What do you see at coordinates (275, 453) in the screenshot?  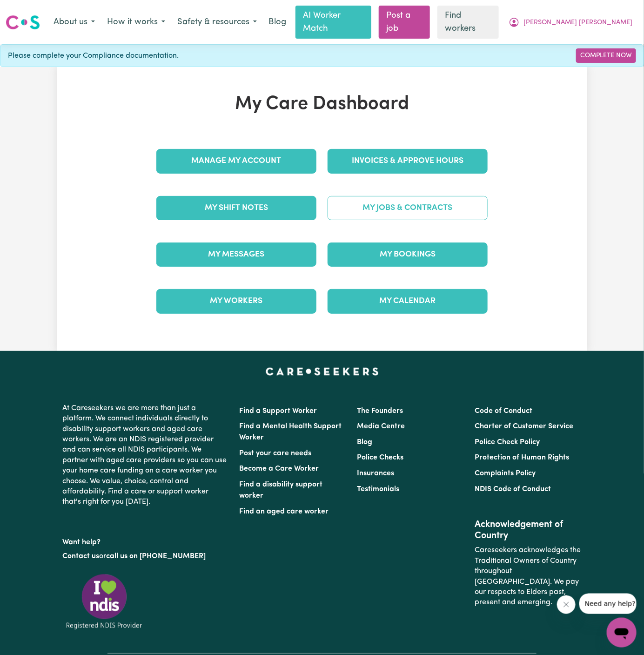 I see `a: Post your care needs` at bounding box center [275, 453].